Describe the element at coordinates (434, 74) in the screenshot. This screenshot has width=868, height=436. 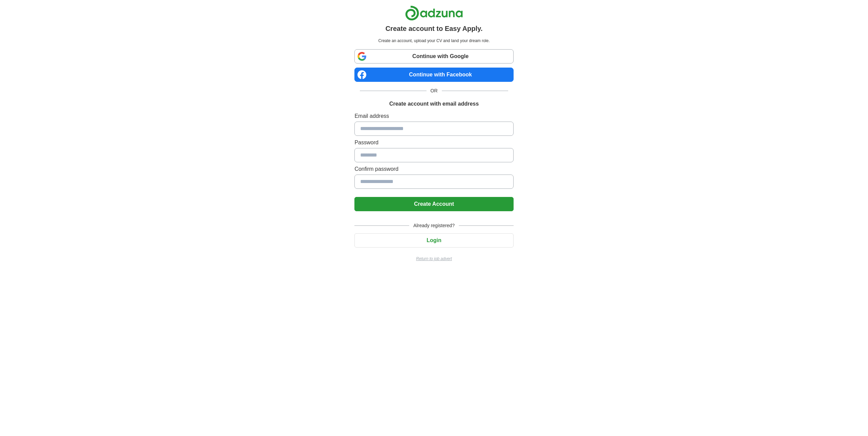
I see `a: Continue with Facebook` at that location.